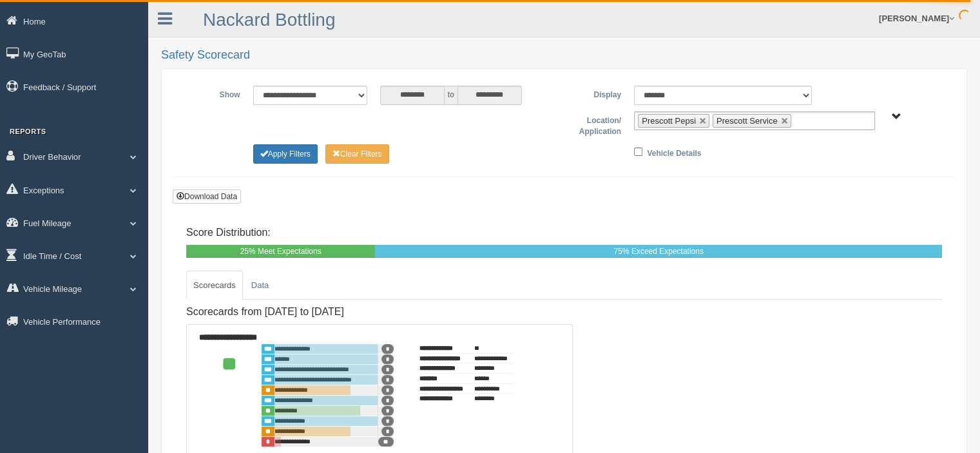  I want to click on label: Vehicle Details, so click(674, 152).